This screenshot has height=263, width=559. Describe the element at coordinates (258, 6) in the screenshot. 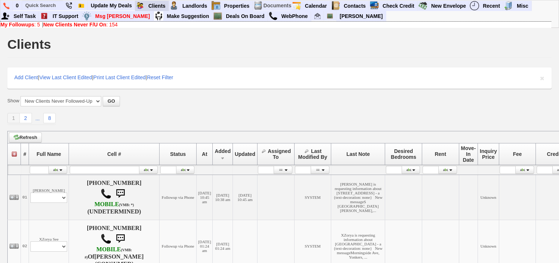

I see `img: docs.png` at that location.